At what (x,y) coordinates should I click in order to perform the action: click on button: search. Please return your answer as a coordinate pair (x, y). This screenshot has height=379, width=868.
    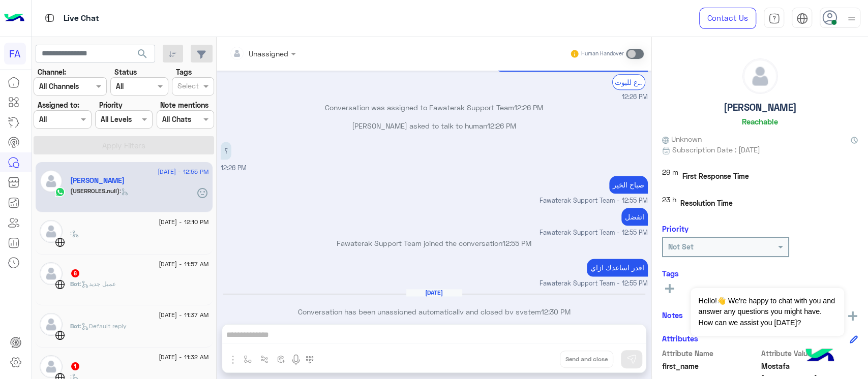
    Looking at the image, I should click on (143, 55).